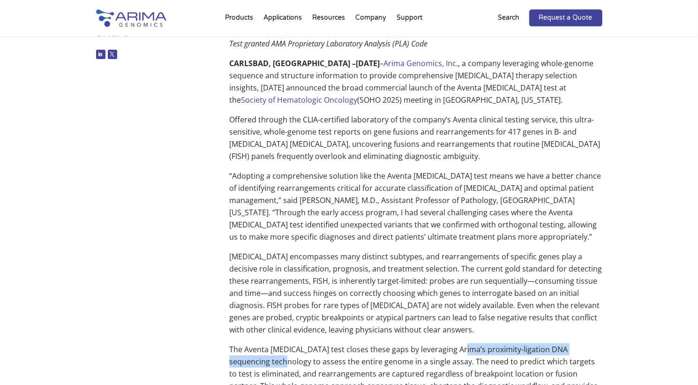 Image resolution: width=698 pixels, height=385 pixels. What do you see at coordinates (509, 18) in the screenshot?
I see `p: Search` at bounding box center [509, 18].